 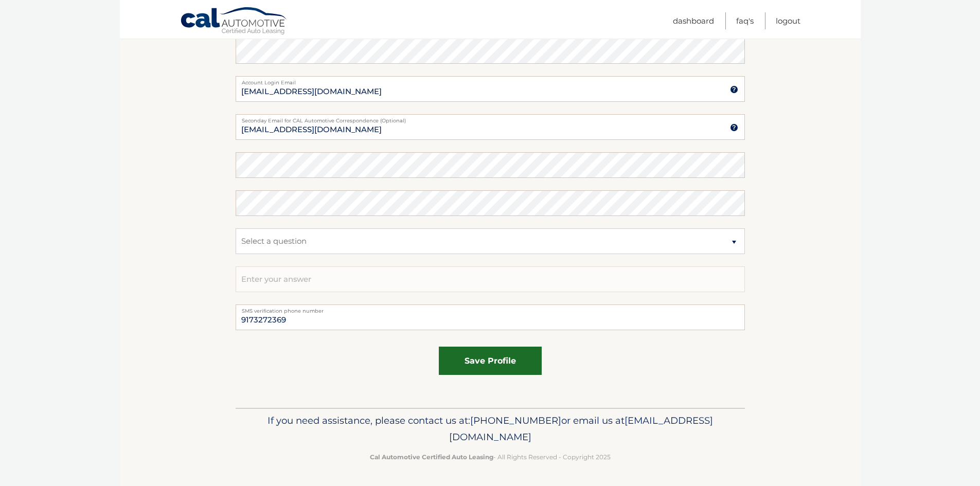 I want to click on label: Account Login Email, so click(x=490, y=80).